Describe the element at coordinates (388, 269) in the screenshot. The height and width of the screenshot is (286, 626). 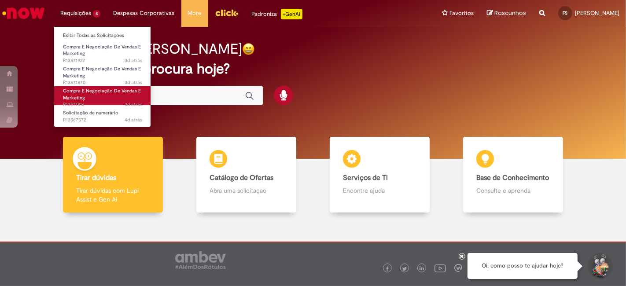
I see `img: logo_footer_facebook.png` at that location.